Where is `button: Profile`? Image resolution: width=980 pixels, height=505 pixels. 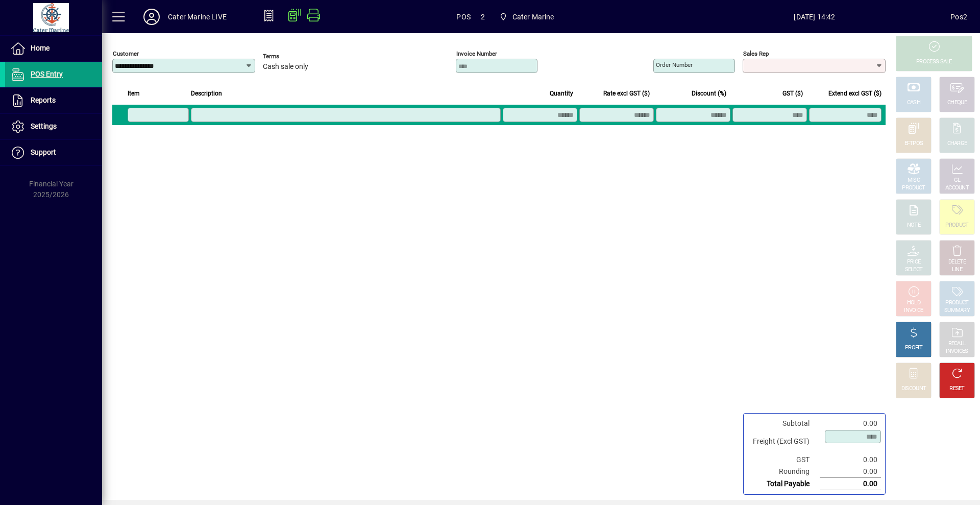 button: Profile is located at coordinates (151, 17).